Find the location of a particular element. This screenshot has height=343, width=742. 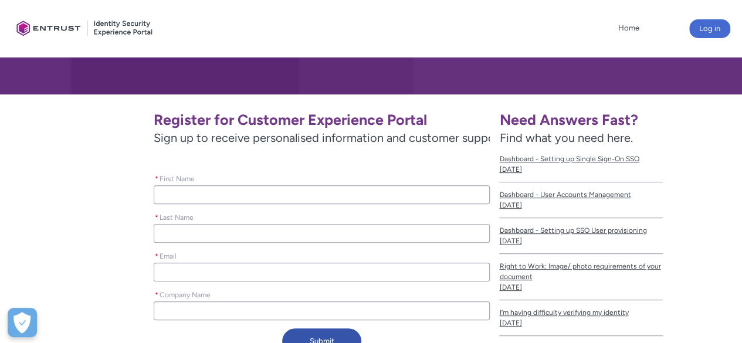

h1: Register for Customer Experience Portal is located at coordinates (322, 120).